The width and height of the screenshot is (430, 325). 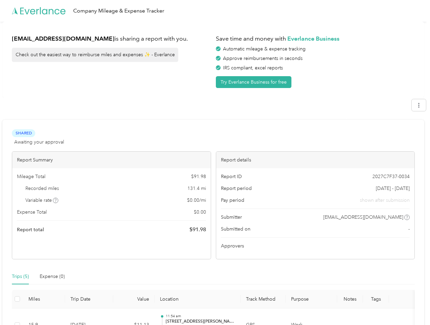 I want to click on span: Submitted on, so click(x=235, y=229).